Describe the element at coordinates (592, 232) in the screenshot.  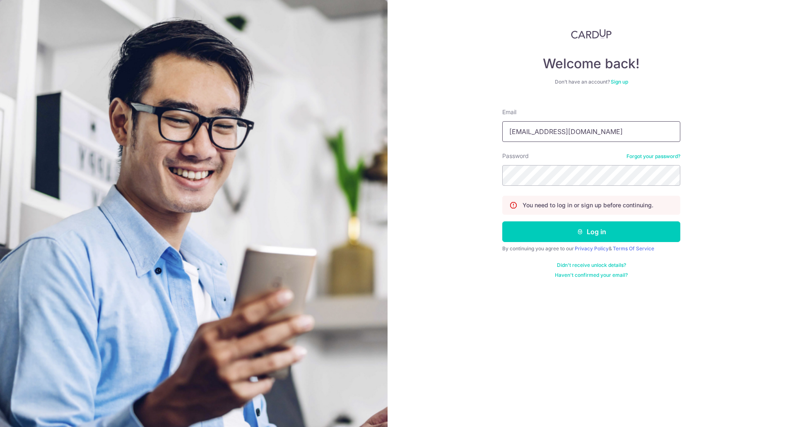
I see `button: Log in` at that location.